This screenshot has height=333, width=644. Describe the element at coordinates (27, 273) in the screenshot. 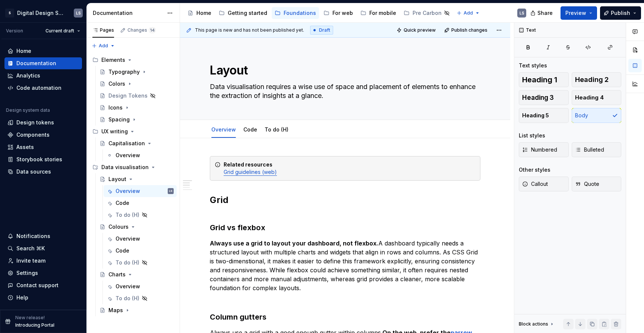

I see `div: Settings` at that location.